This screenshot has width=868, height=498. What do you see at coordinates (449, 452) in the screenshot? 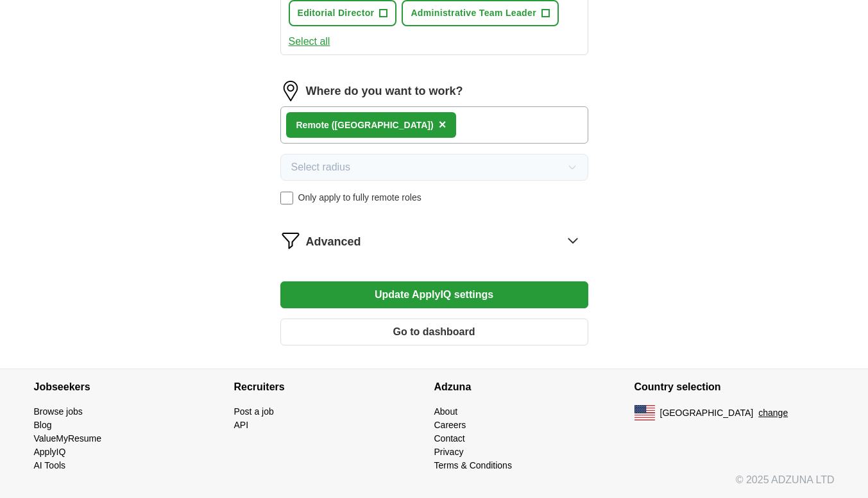
I see `a: Privacy` at bounding box center [449, 452].